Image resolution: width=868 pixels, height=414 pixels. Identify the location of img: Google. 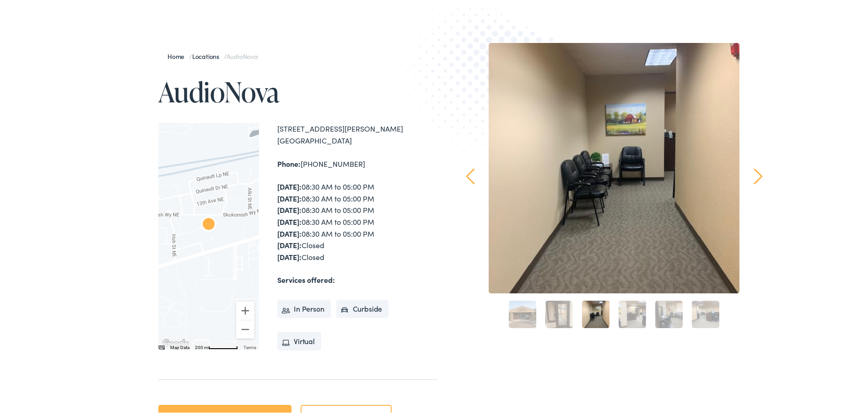
(176, 342).